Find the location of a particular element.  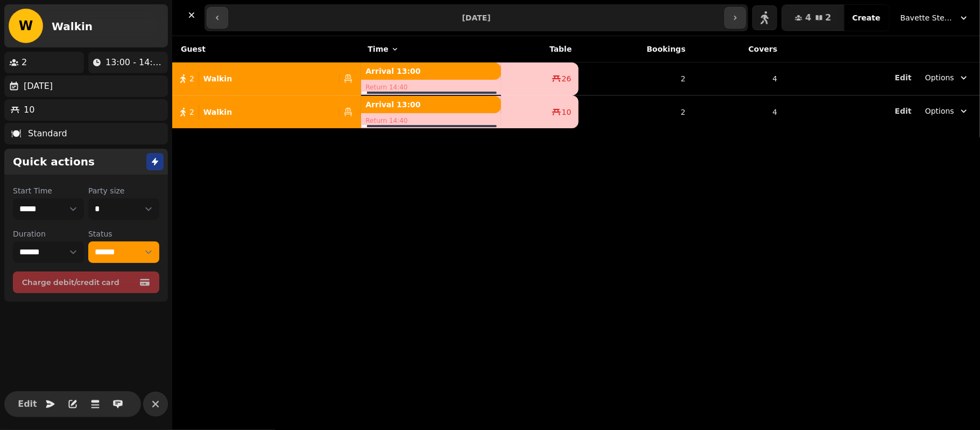

th: Table is located at coordinates (540, 49).